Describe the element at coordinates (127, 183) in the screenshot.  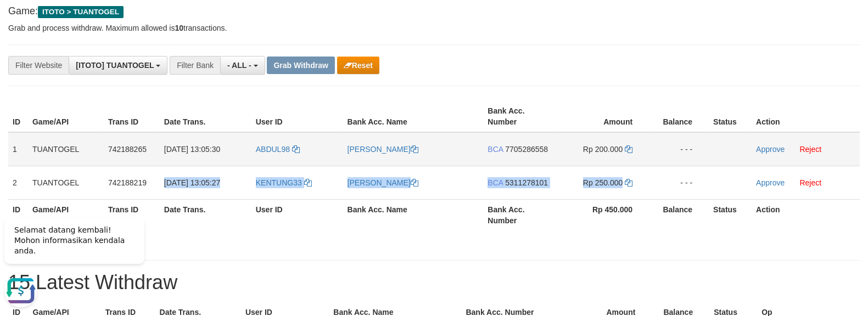
I see `span: 742188219` at that location.